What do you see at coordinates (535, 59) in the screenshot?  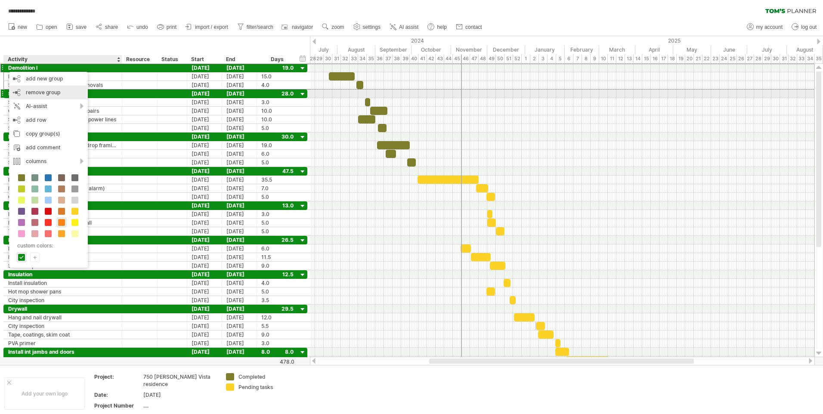 I see `div: 2` at bounding box center [535, 59].